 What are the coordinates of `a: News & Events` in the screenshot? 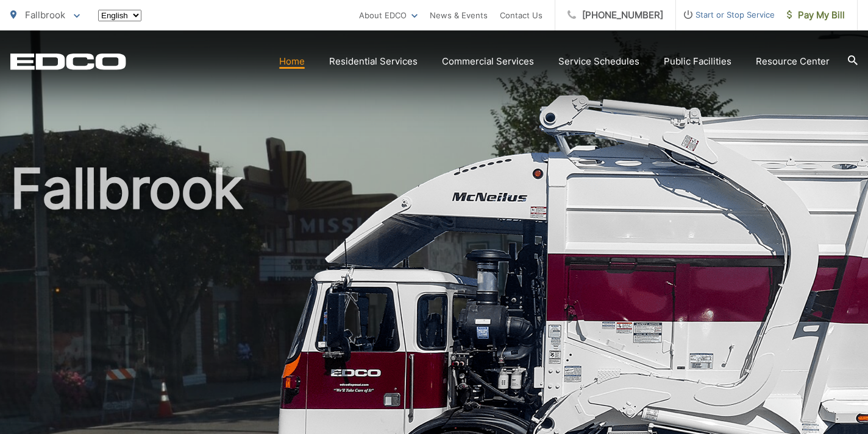 It's located at (458, 15).